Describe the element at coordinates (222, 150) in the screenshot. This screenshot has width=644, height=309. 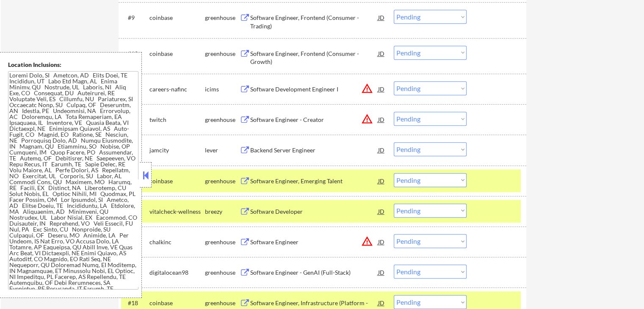
I see `div: lever` at that location.